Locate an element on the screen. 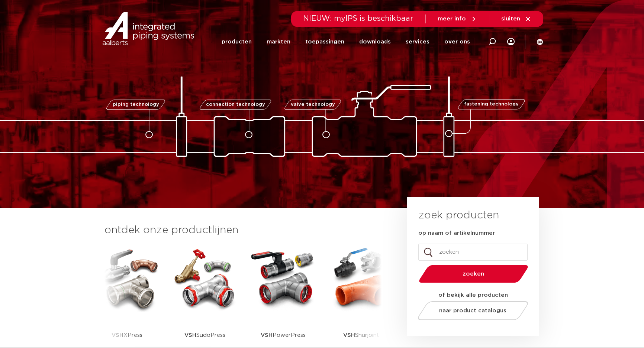 This screenshot has height=348, width=644. input: zoeken is located at coordinates (473, 252).